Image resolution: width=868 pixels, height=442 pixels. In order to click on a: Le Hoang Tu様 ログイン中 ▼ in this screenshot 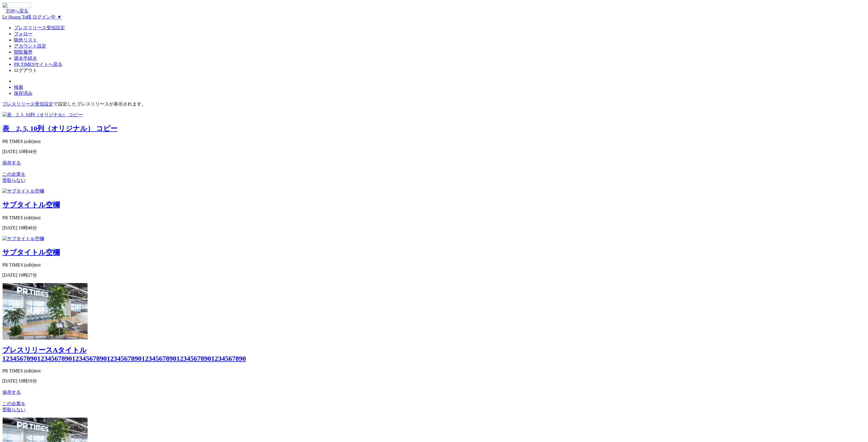, I will do `click(32, 17)`.